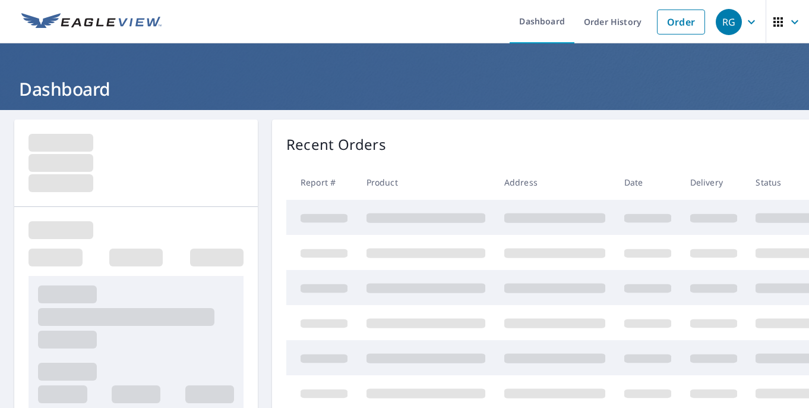 The height and width of the screenshot is (408, 809). What do you see at coordinates (405, 89) in the screenshot?
I see `h1: Dashboard` at bounding box center [405, 89].